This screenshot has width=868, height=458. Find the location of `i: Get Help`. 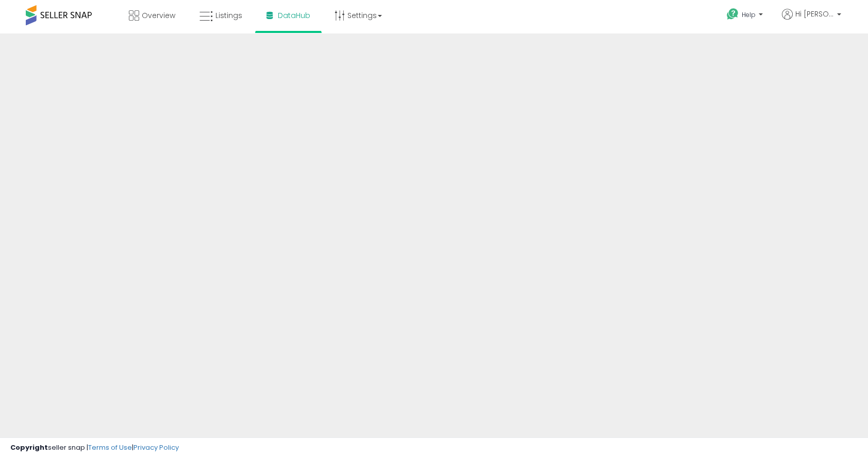

i: Get Help is located at coordinates (732, 14).